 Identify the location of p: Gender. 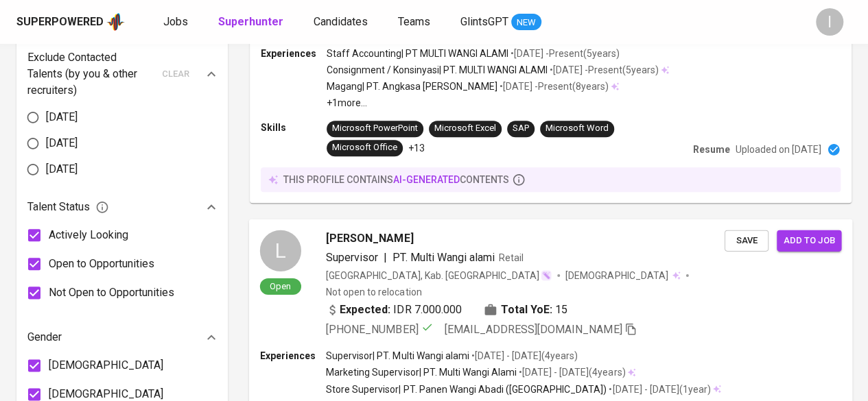
(45, 337).